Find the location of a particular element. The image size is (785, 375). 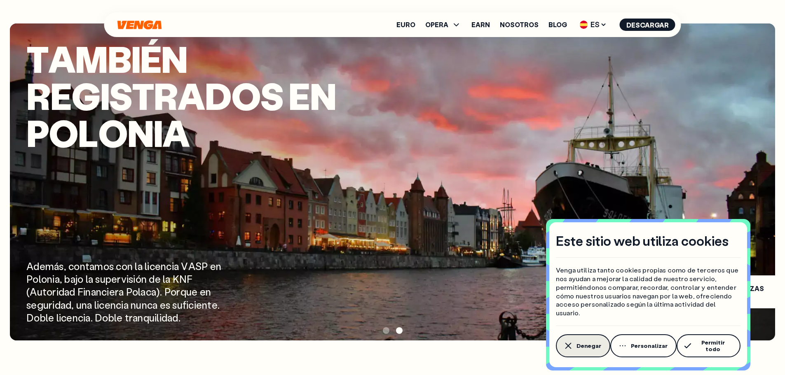

span: v is located at coordinates (124, 279).